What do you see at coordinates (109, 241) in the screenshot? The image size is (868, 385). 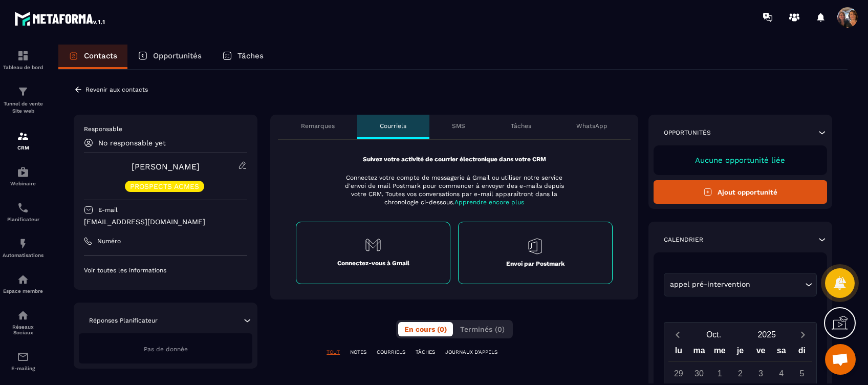 I see `p: Numéro` at bounding box center [109, 241].